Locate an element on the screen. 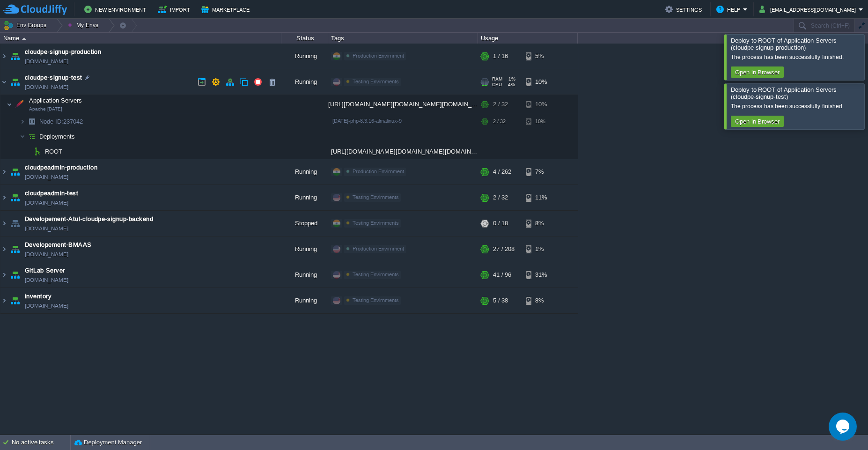  div: Usage is located at coordinates (528, 38).